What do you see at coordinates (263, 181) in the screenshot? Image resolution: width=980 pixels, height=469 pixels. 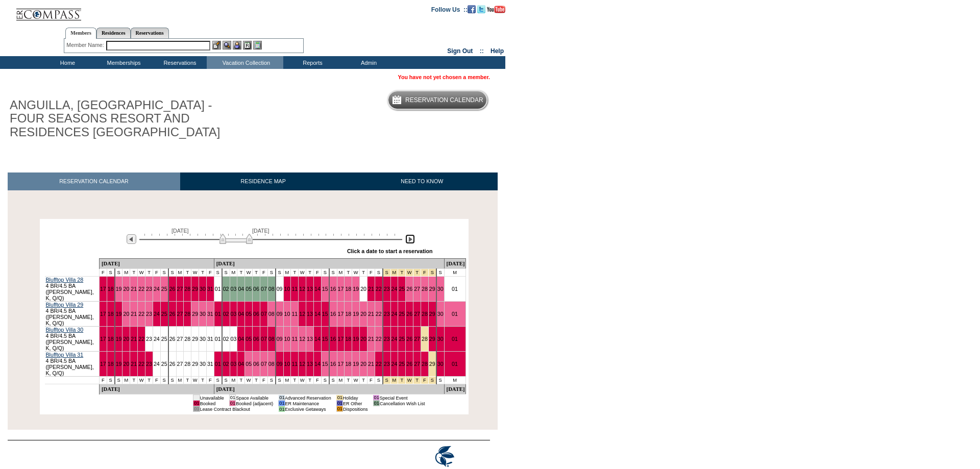 I see `a: RESIDENCE MAP` at bounding box center [263, 181].